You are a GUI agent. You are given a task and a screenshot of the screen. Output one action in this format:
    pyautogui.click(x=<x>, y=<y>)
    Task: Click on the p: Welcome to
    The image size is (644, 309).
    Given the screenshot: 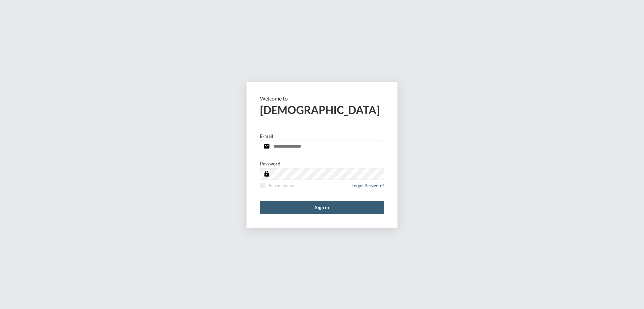 What is the action you would take?
    pyautogui.click(x=322, y=98)
    